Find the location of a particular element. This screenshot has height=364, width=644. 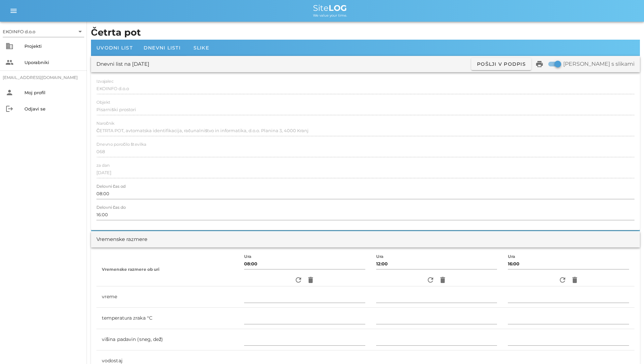

div: Vremenske razmere is located at coordinates (122, 239).